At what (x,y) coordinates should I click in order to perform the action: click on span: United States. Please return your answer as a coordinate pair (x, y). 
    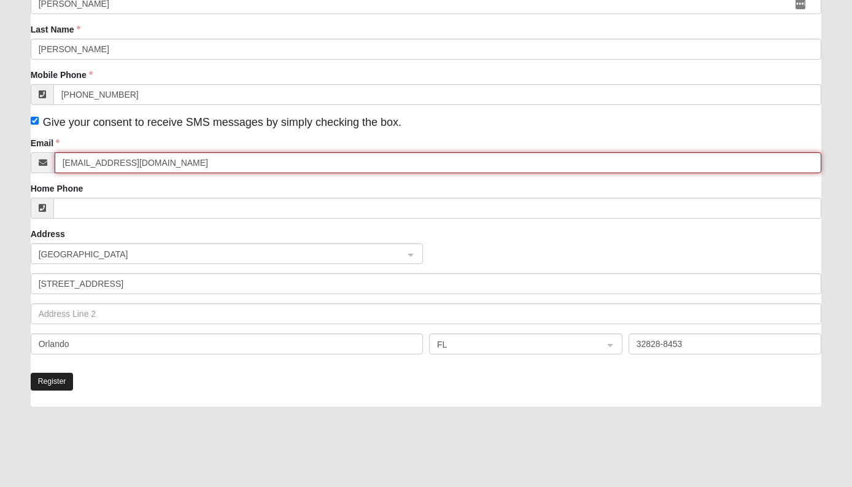
    Looking at the image, I should click on (215, 254).